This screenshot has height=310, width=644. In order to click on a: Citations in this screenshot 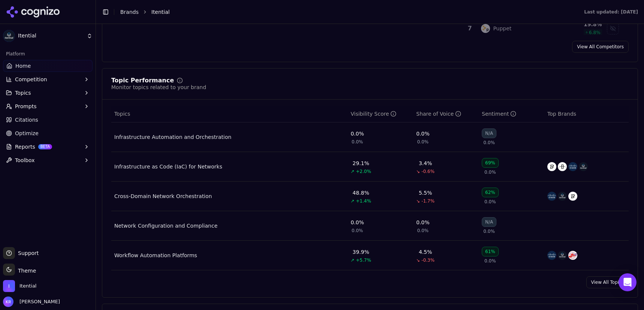, I will do `click(48, 120)`.